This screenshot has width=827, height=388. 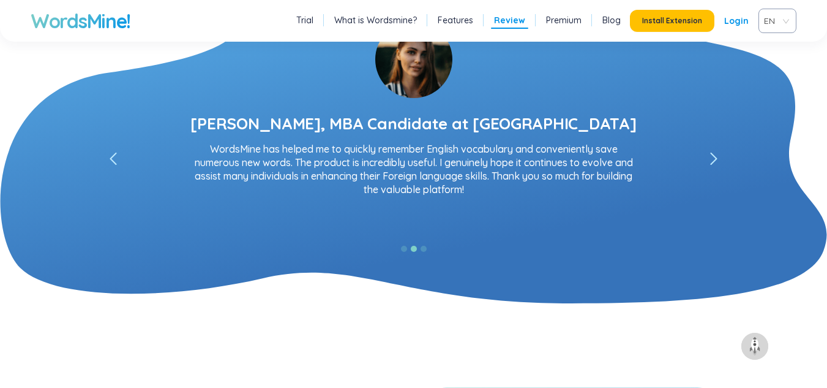 What do you see at coordinates (404, 249) in the screenshot?
I see `button: 1` at bounding box center [404, 249].